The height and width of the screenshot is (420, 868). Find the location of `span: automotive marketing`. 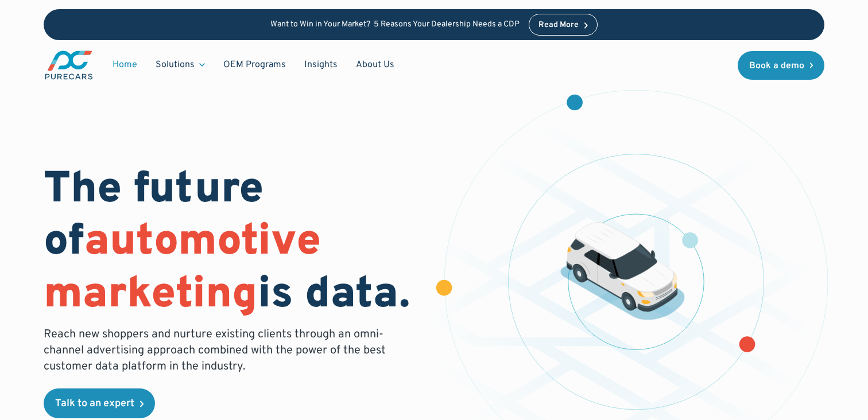

span: automotive marketing is located at coordinates (182, 268).